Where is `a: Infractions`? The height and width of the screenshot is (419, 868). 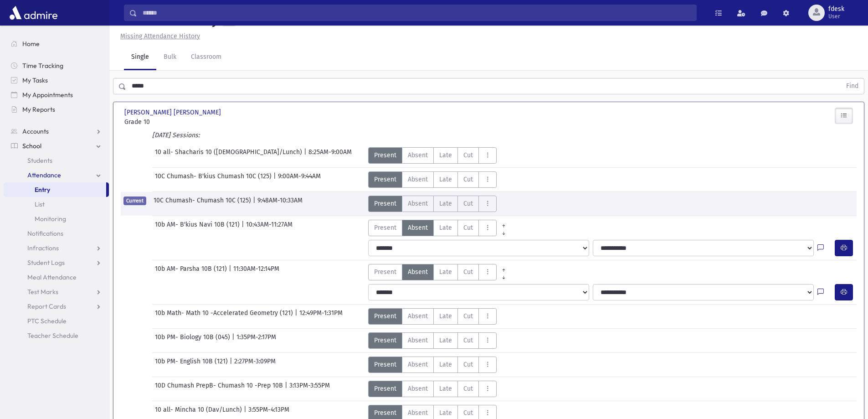
a: Infractions is located at coordinates (56, 248).